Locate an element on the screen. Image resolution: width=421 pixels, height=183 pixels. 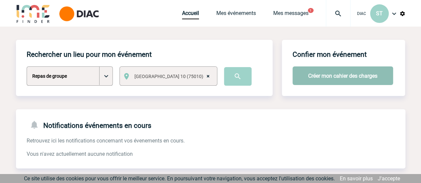
img: IME-Finder is located at coordinates (33, 13).